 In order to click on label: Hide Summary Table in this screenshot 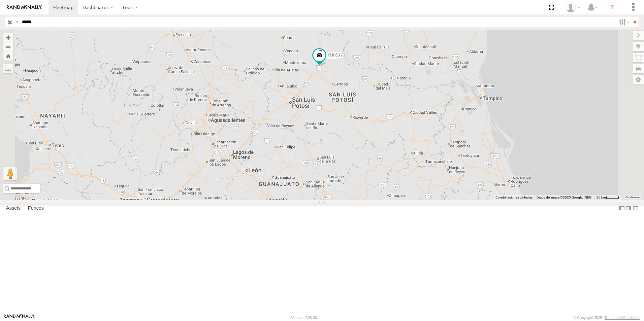, I will do `click(635, 208)`.